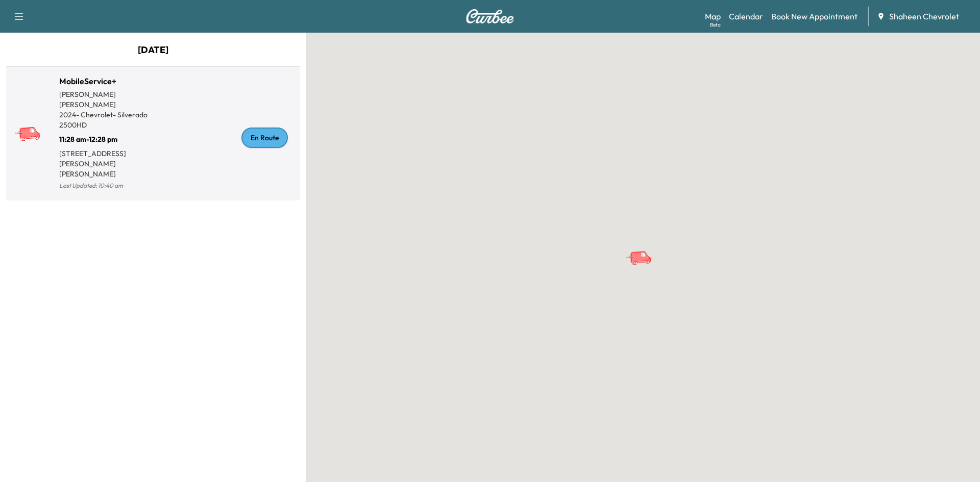 Image resolution: width=980 pixels, height=482 pixels. What do you see at coordinates (106, 185) in the screenshot?
I see `p: Last Updated: 10:40 am` at bounding box center [106, 185].